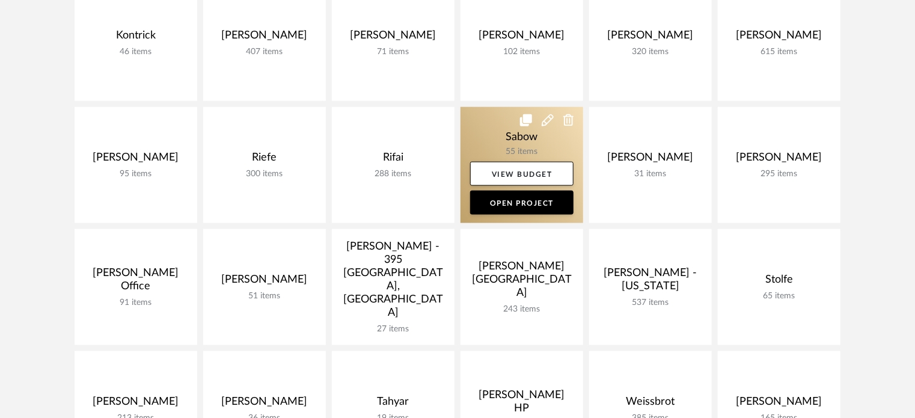 This screenshot has height=418, width=915. I want to click on div: Tahyar, so click(393, 404).